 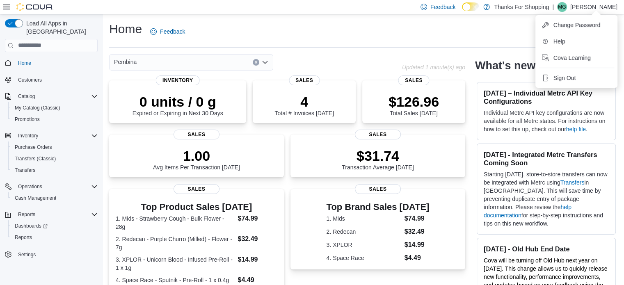 I want to click on input: Dark Mode, so click(x=470, y=7).